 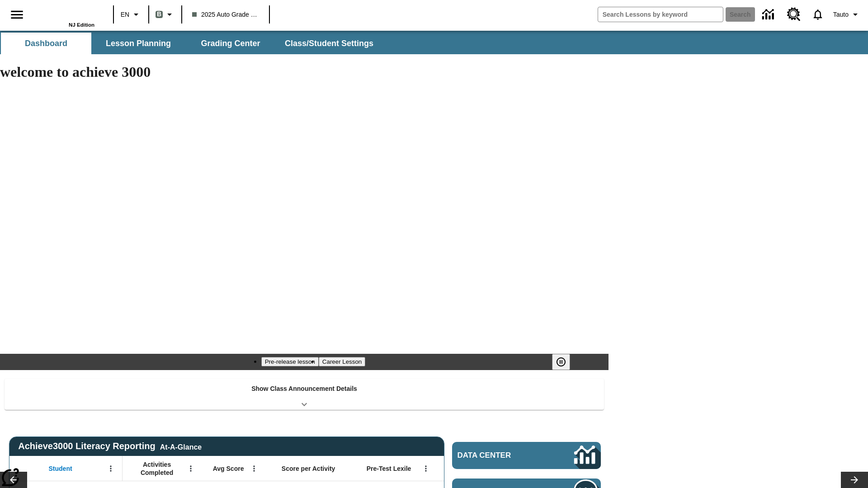 I want to click on span: 2025 Auto Grade 1 B, so click(x=226, y=14).